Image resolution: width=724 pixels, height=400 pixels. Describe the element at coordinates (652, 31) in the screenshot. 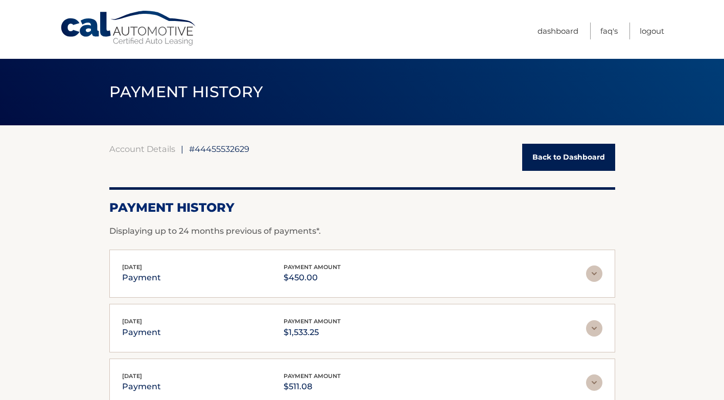

I see `a: Logout` at that location.